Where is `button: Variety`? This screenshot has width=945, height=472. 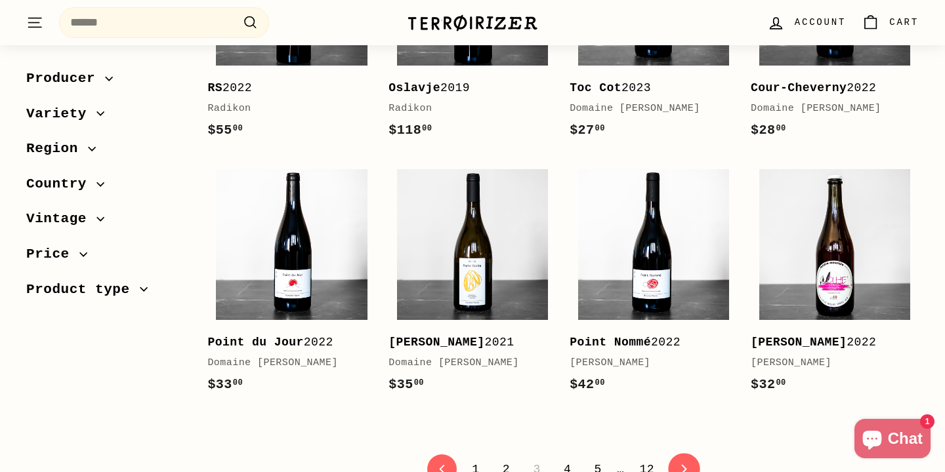
button: Variety is located at coordinates (106, 117).